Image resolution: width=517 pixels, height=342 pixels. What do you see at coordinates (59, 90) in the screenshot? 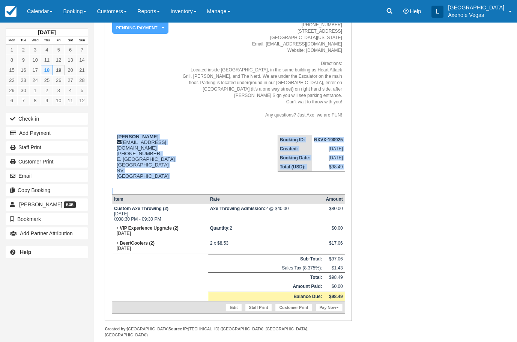
I see `a: 3` at bounding box center [59, 90].